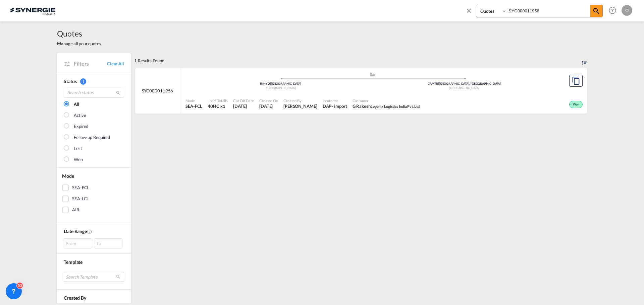 This screenshot has width=644, height=305. What do you see at coordinates (612, 10) in the screenshot?
I see `span: Help` at bounding box center [612, 10].